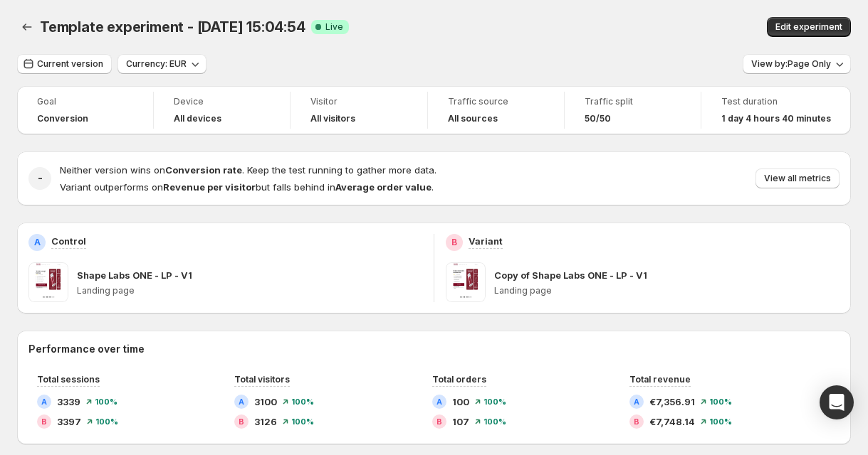 The width and height of the screenshot is (868, 455). Describe the element at coordinates (63, 119) in the screenshot. I see `span: Conversion` at that location.